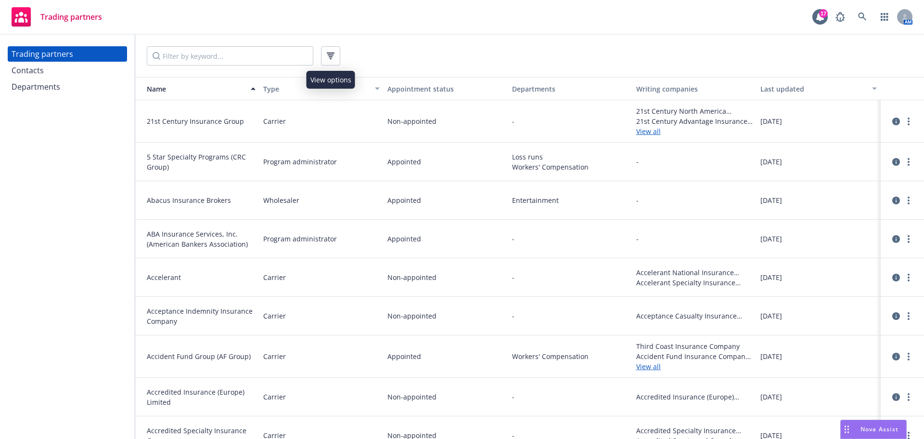 The image size is (924, 439). What do you see at coordinates (27, 70) in the screenshot?
I see `div: Contacts` at bounding box center [27, 70].